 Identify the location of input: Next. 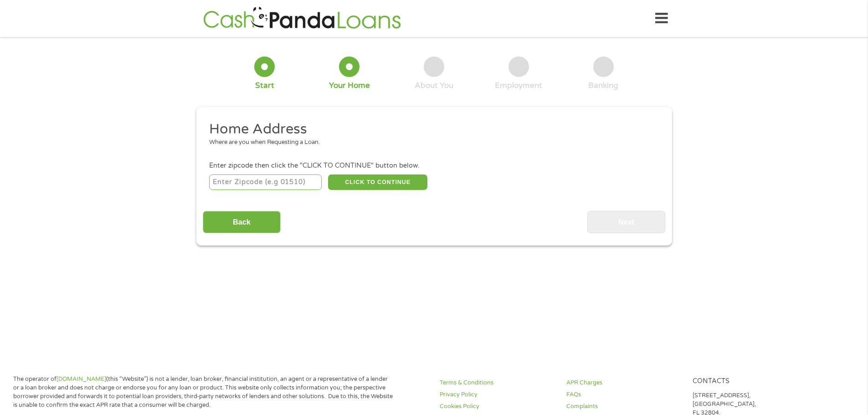
(626, 222).